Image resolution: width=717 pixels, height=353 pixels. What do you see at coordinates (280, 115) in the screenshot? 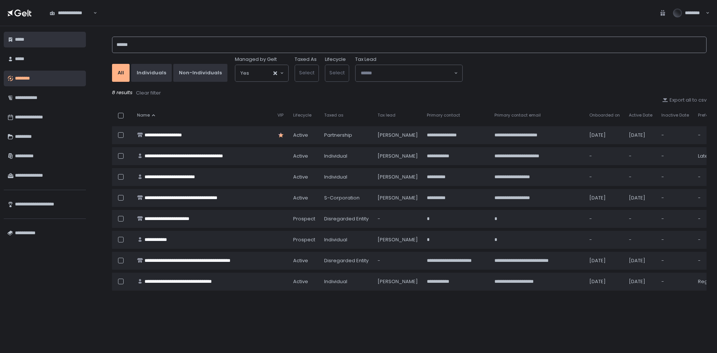
I see `span: VIP` at bounding box center [280, 115].